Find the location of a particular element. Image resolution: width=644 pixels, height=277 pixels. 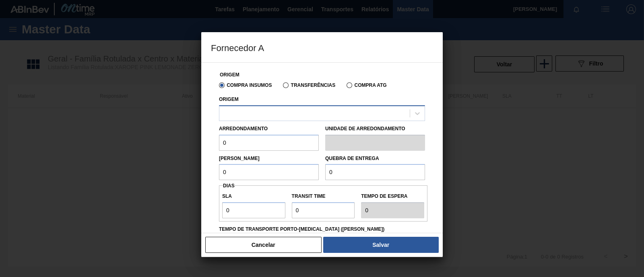

label: Compra ATG is located at coordinates (366, 85).